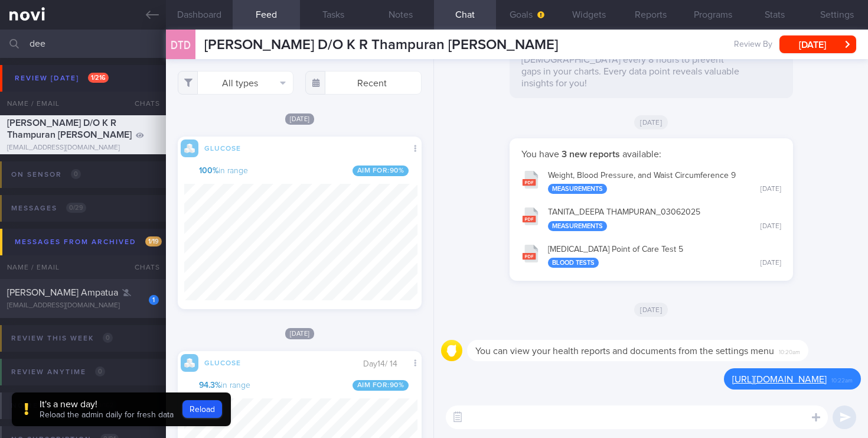  Describe the element at coordinates (181, 45) in the screenshot. I see `div: DTD` at that location.